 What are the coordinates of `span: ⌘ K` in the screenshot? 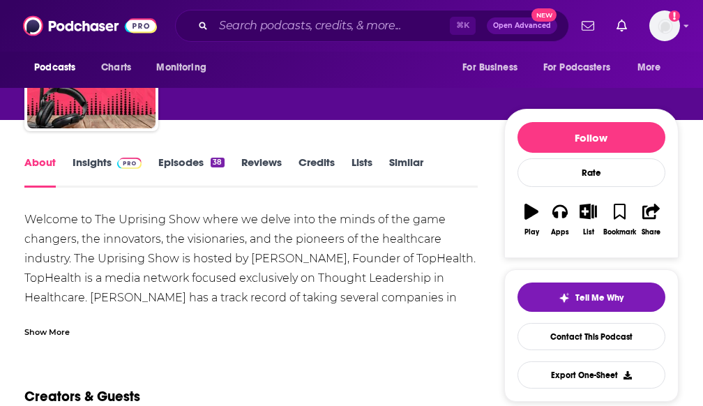 It's located at (462, 26).